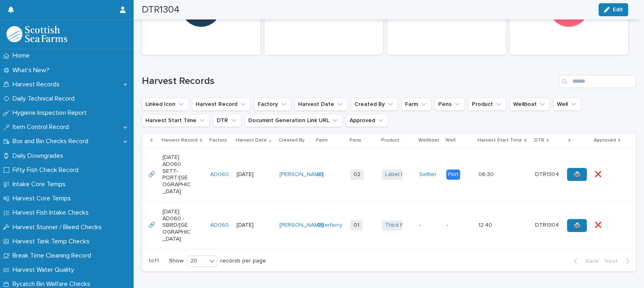  Describe the element at coordinates (321, 141) in the screenshot. I see `p: Farm` at that location.